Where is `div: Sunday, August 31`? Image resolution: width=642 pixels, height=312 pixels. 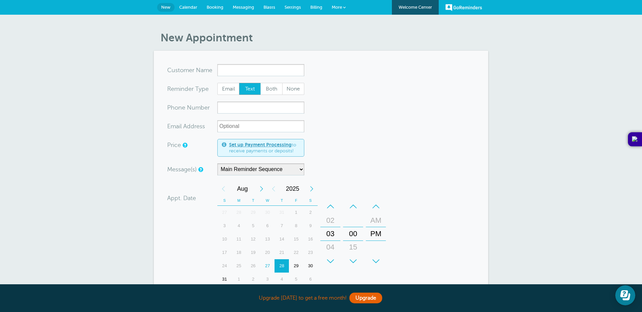
div: Sunday, August 31 is located at coordinates (224, 279).